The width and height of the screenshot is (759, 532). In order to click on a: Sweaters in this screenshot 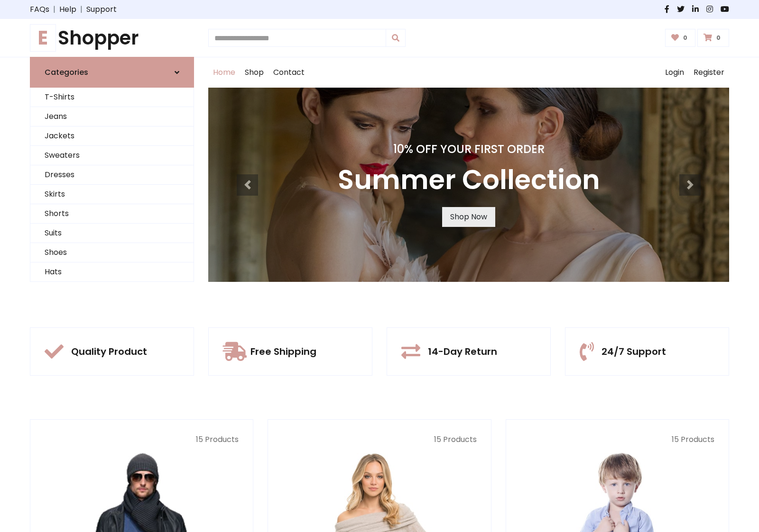, I will do `click(112, 156)`.